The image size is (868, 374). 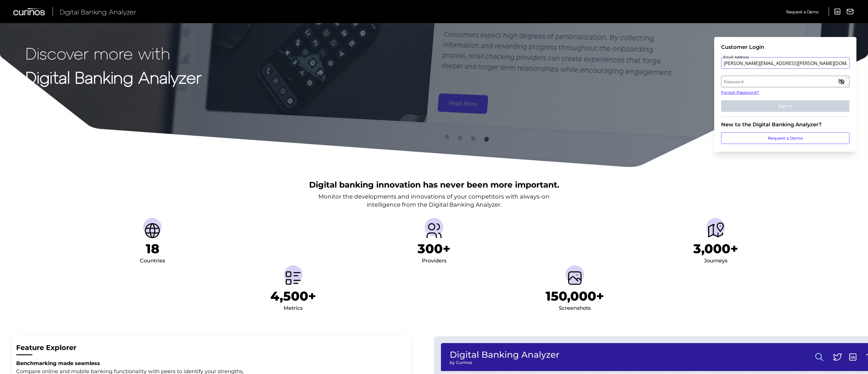 I want to click on p: Monitor the developments and innovations of your competitors with always-on intelligence from the..., so click(x=434, y=200).